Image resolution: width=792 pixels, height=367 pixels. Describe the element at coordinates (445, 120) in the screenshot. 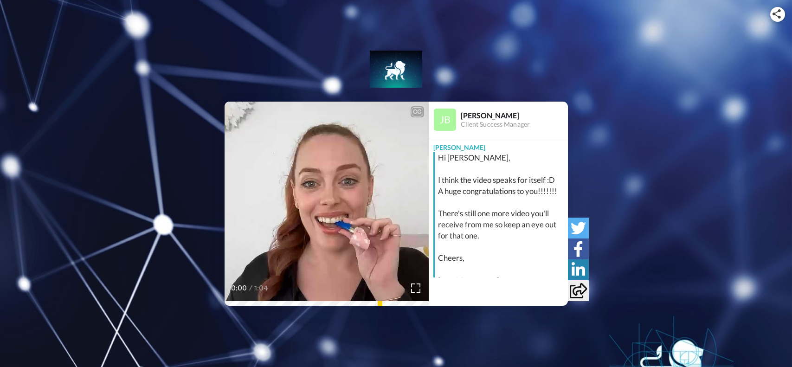

I see `img: Profile Image` at that location.